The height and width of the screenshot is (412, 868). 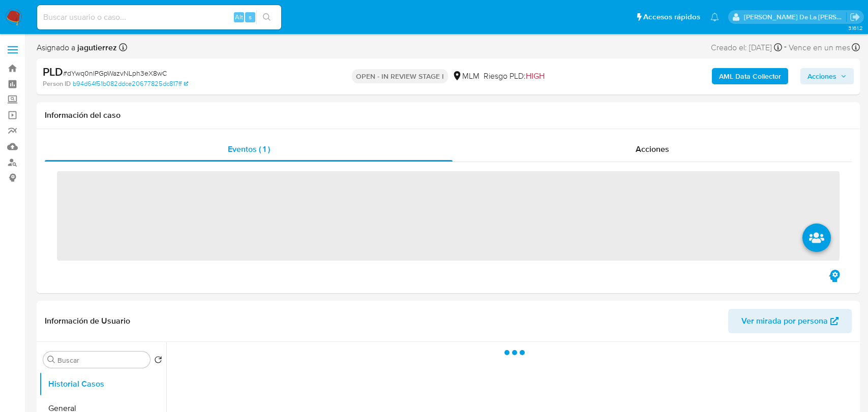 I want to click on b: PLD, so click(x=53, y=72).